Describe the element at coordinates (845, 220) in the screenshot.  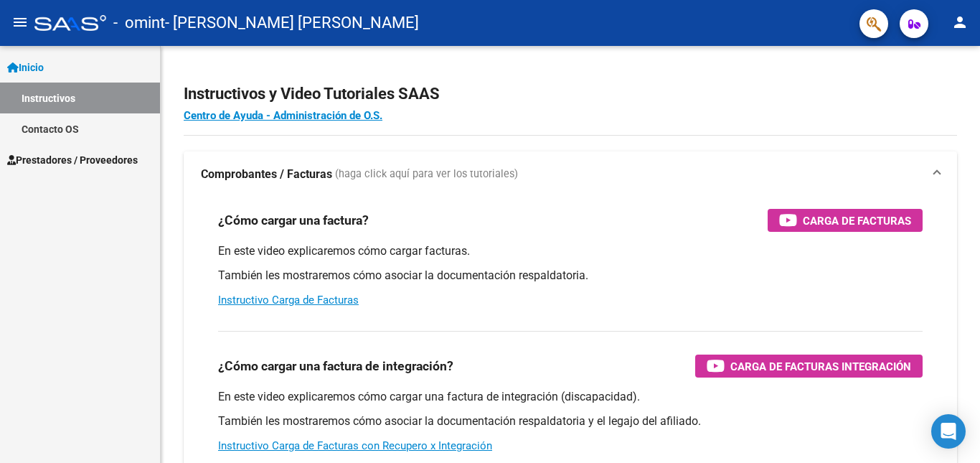
I see `button: Carga de Facturas` at that location.